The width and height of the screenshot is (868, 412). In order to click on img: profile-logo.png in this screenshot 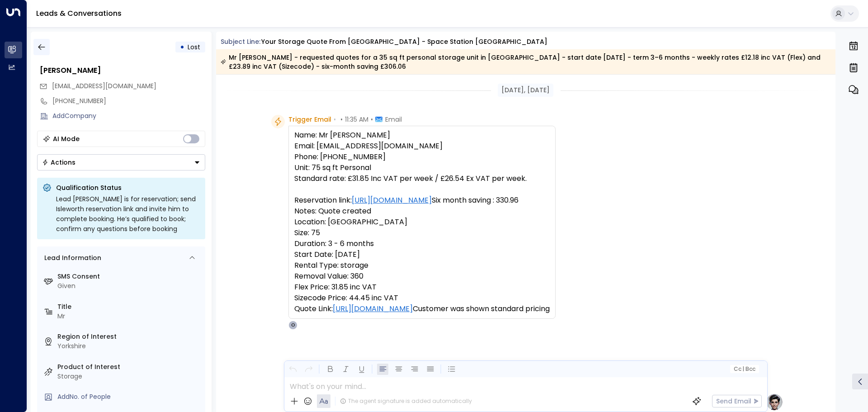, I will do `click(774, 402)`.